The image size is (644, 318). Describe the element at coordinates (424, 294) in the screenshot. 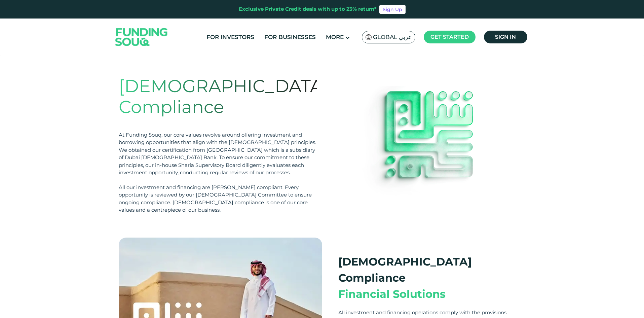

I see `div: Financial Solutions` at that location.